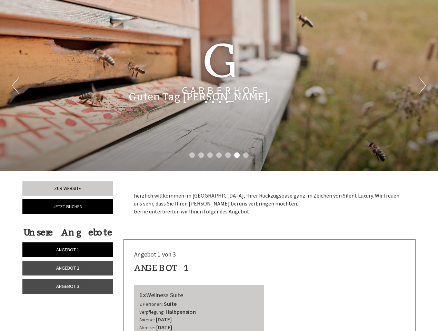 The height and width of the screenshot is (331, 438). Describe the element at coordinates (155, 254) in the screenshot. I see `span: Angebot 1 von 3` at that location.